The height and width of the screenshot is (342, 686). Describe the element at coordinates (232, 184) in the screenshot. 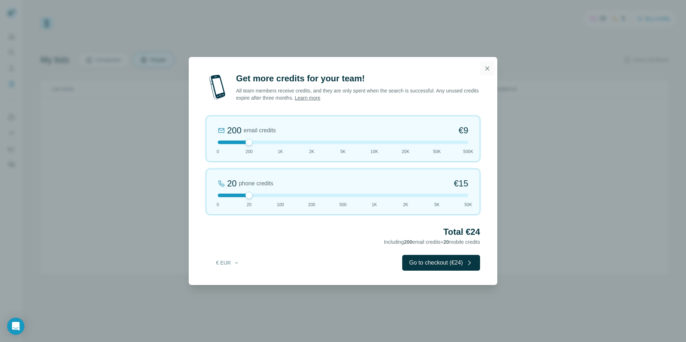

I see `div: 20` at that location.